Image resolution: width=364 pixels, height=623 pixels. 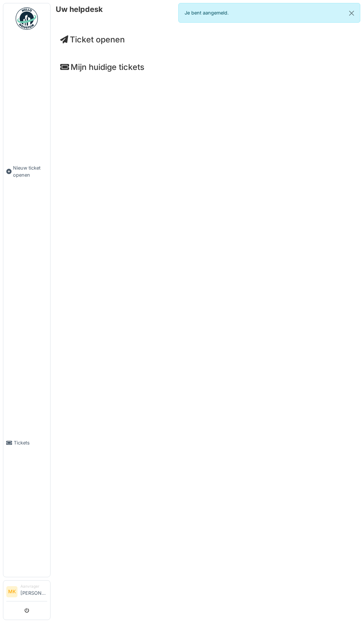 I want to click on span: Nieuw ticket openen, so click(x=30, y=171).